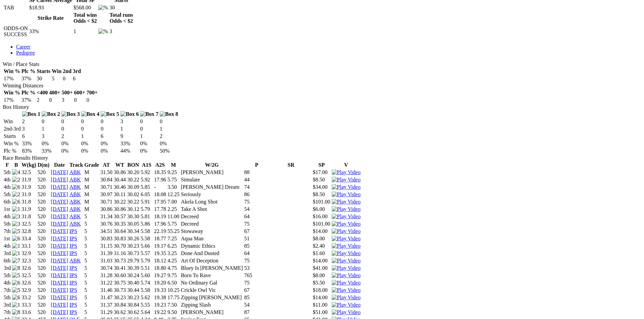 This screenshot has width=644, height=319. I want to click on img: 1, so click(16, 305).